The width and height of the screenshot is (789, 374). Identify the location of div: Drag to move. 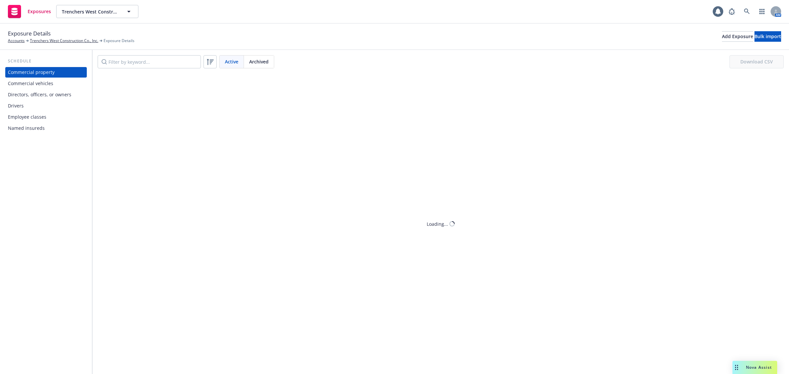
(736, 367).